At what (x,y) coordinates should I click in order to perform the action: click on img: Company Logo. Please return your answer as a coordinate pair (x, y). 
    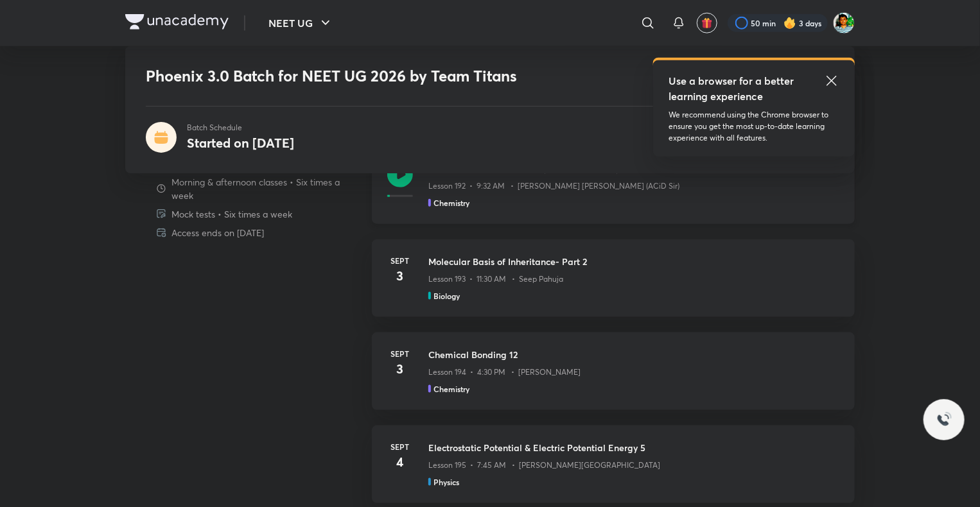
    Looking at the image, I should click on (176, 22).